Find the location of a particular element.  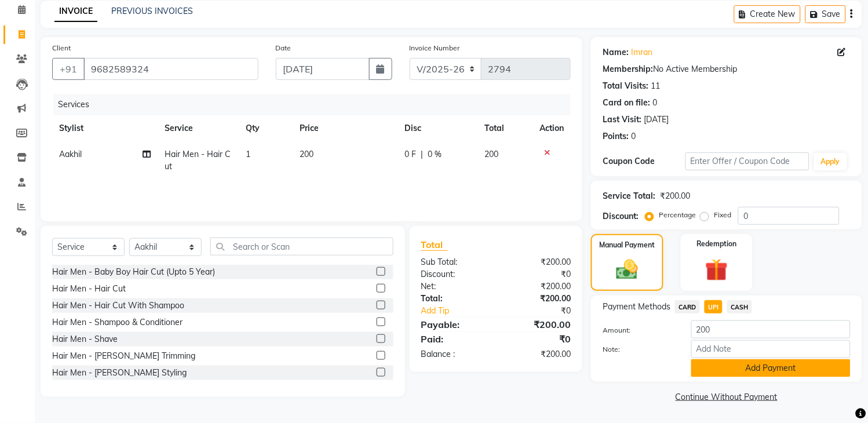

div: Hair Men - Baby Boy Hair Cut (Upto 5 Year) is located at coordinates (133, 272).